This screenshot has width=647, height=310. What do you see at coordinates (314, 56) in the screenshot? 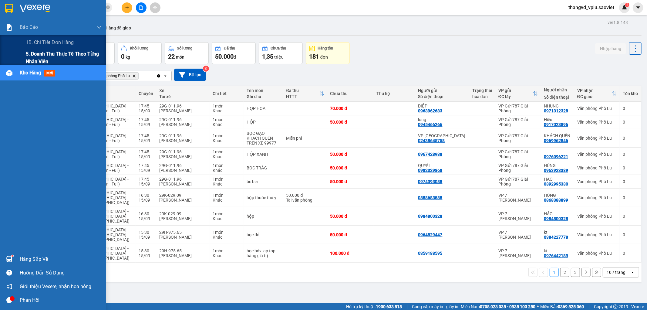
I see `span: 181` at bounding box center [314, 56].